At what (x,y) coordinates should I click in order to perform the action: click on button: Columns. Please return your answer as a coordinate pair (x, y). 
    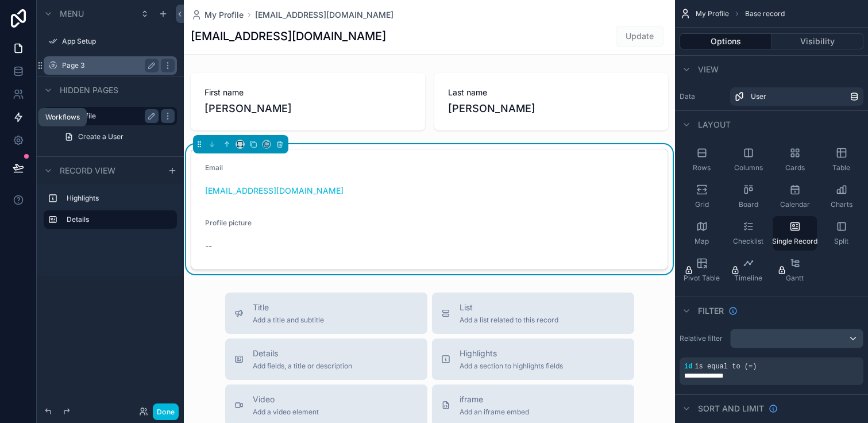
    Looking at the image, I should click on (748, 160).